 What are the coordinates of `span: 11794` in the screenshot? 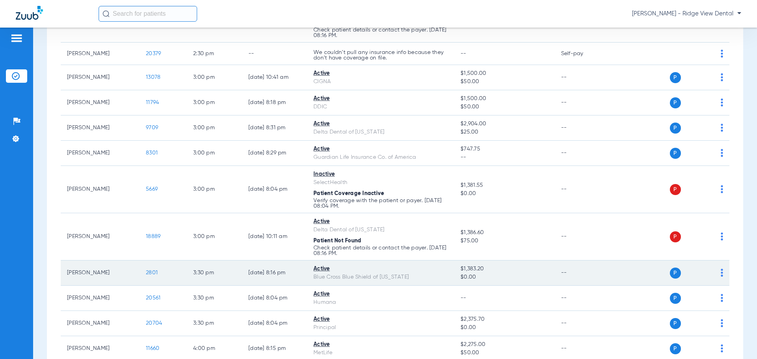 It's located at (152, 102).